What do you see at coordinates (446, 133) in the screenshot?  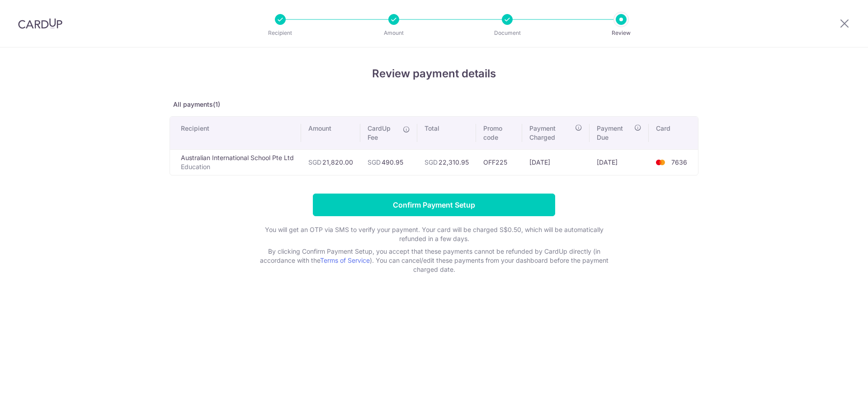 I see `th: Total` at bounding box center [446, 133].